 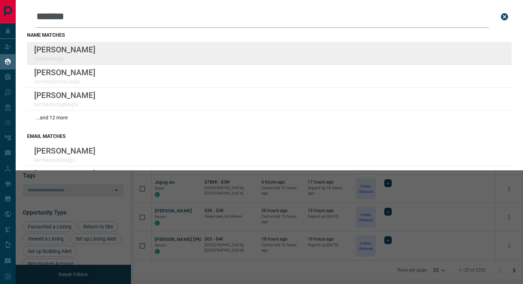 I want to click on p: mikarthixx@x, so click(x=65, y=59).